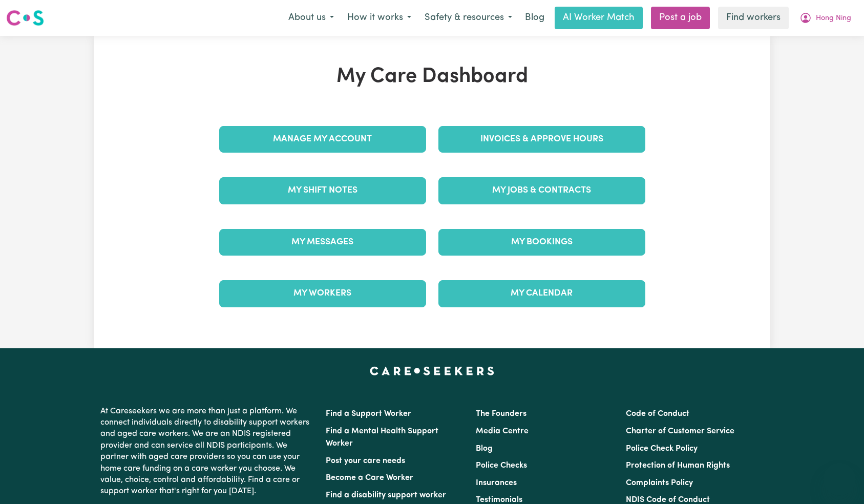 The width and height of the screenshot is (864, 504). What do you see at coordinates (662, 449) in the screenshot?
I see `a: Police Check Policy` at bounding box center [662, 449].